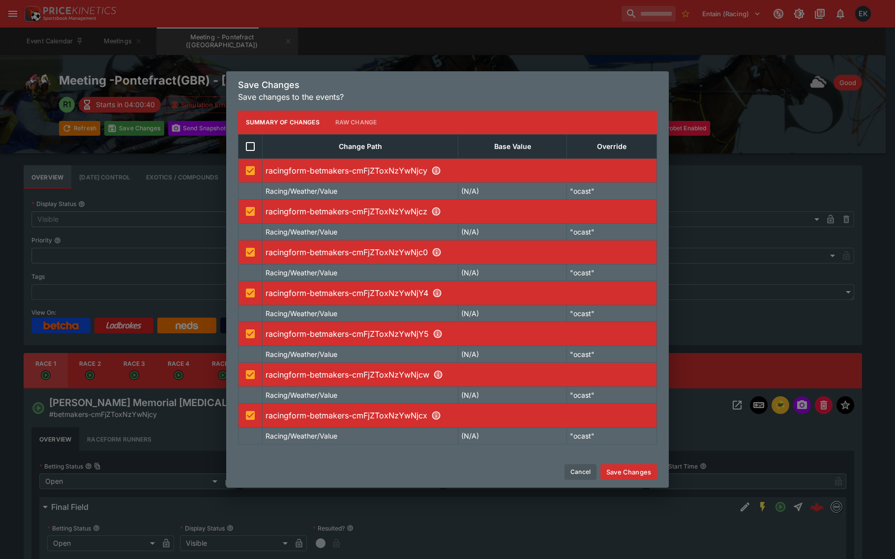  I want to click on button: Cancel, so click(580, 472).